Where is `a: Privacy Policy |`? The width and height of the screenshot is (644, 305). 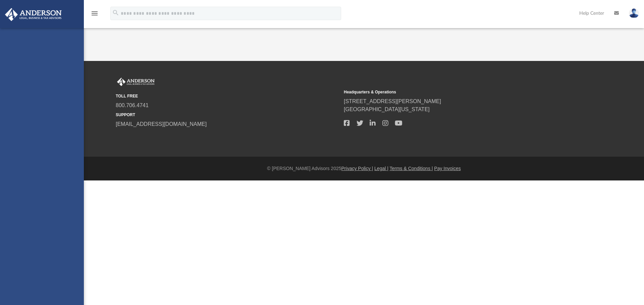 a: Privacy Policy | is located at coordinates (357, 169).